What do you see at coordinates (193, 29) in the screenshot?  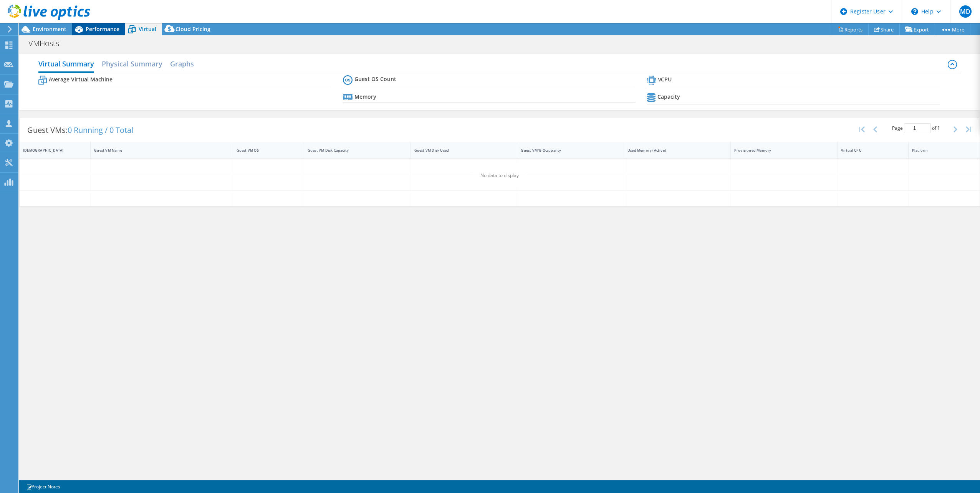 I see `span: Cloud Pricing` at bounding box center [193, 29].